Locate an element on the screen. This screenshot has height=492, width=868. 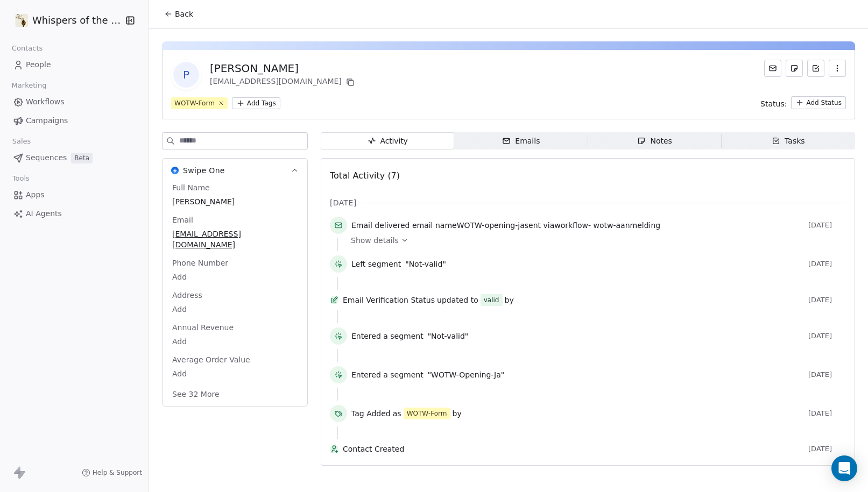
span: AI Agents is located at coordinates (44, 213).